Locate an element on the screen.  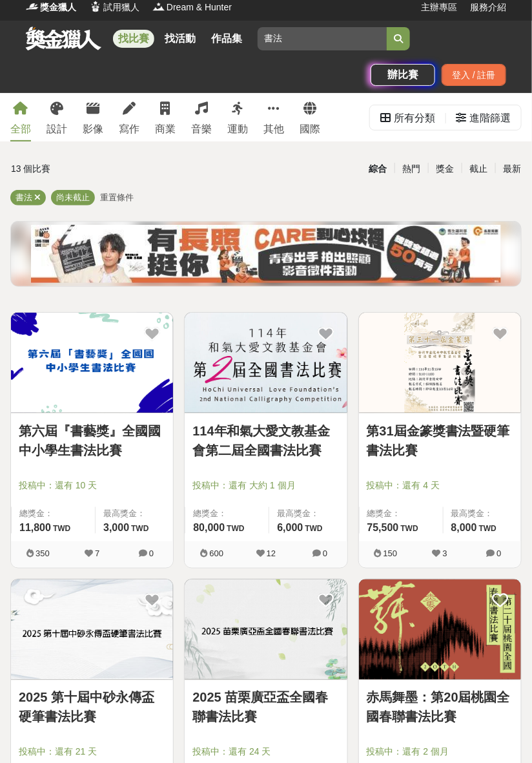
div: 音樂 is located at coordinates (202, 129).